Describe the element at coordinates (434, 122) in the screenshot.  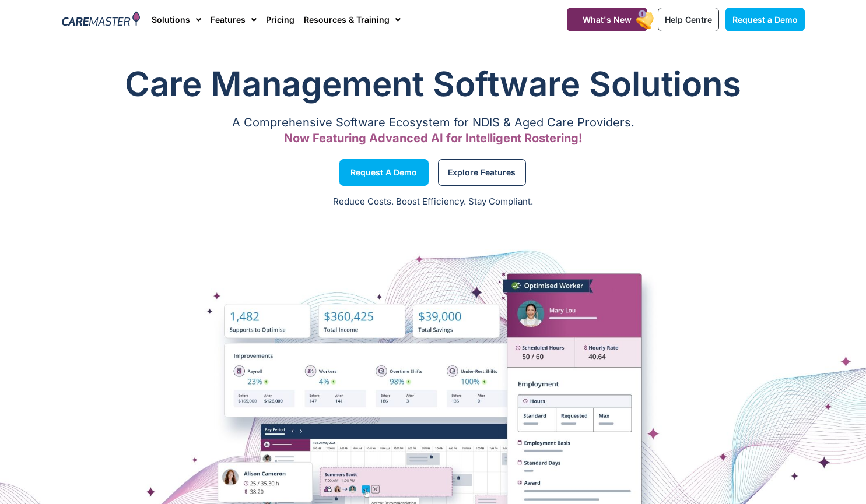
I see `p: A Comprehensive Software Ecosystem for NDIS & Aged Care Providers.` at that location.